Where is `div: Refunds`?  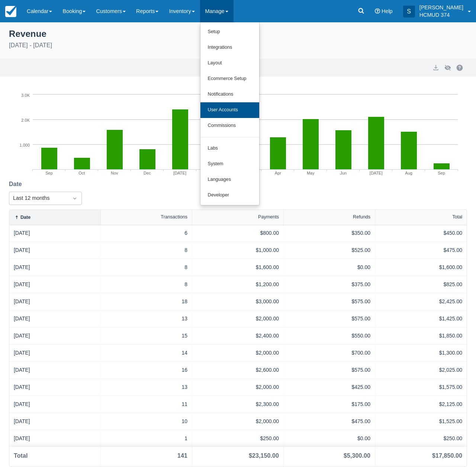
div: Refunds is located at coordinates (362, 217).